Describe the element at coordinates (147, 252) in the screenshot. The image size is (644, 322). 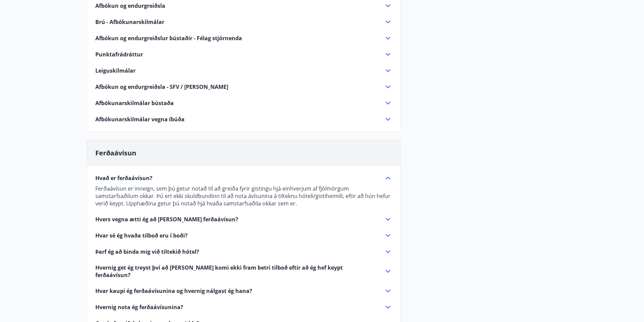
I see `span: Þarf ég að binda mig við tiltekið hótel?` at that location.